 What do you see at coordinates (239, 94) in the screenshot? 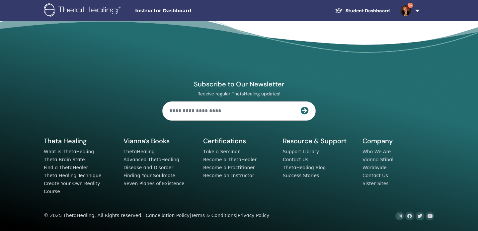
I see `p: Receive regular ThetaHealing updates!` at bounding box center [239, 94].